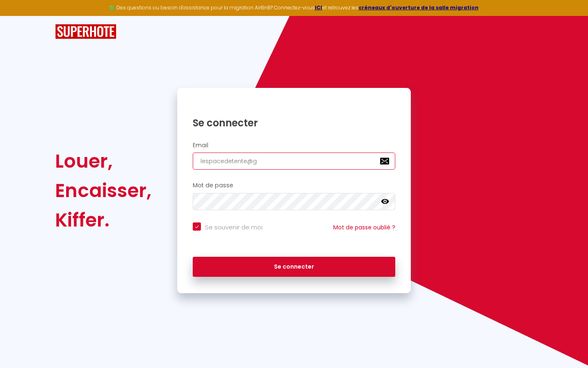 This screenshot has height=368, width=588. Describe the element at coordinates (364, 227) in the screenshot. I see `a: Mot de passe oublié ?` at that location.